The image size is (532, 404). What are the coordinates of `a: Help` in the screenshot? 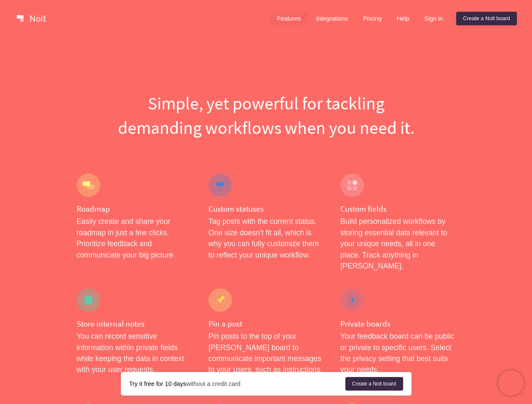 It's located at (403, 19).